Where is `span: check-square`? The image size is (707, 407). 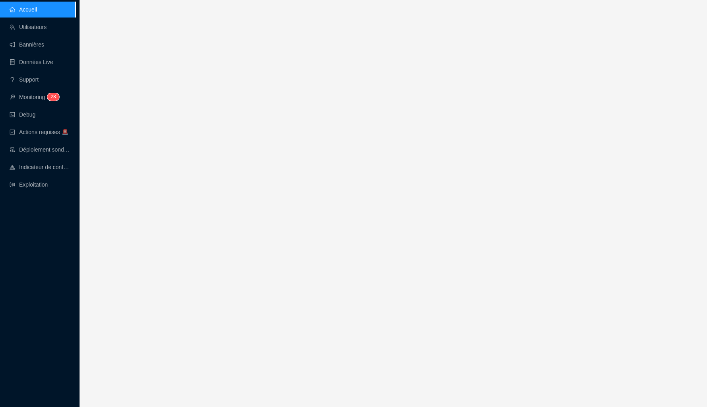 span: check-square is located at coordinates (12, 132).